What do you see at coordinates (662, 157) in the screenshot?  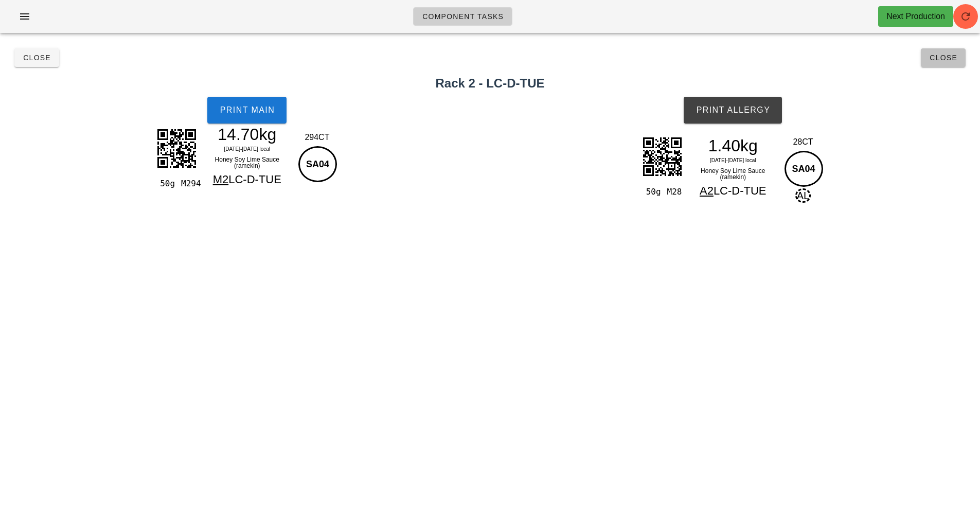 I see `img: 6BXvtmz6kZLHKAAAAAElFTkSuQmCC` at bounding box center [662, 157].